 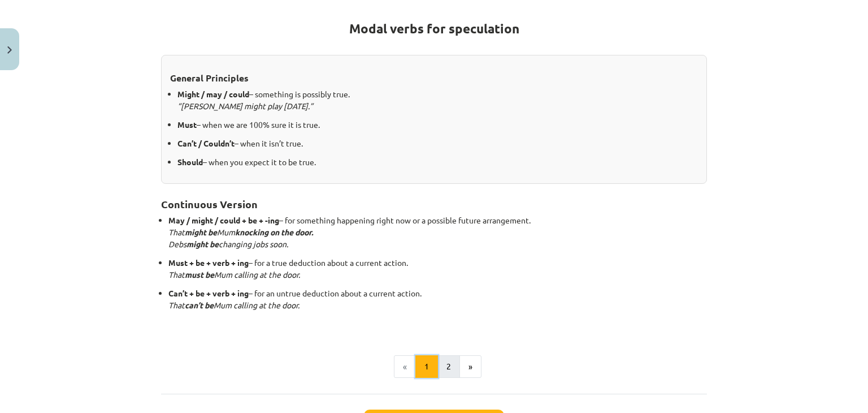 What do you see at coordinates (449, 367) in the screenshot?
I see `button: 2` at bounding box center [449, 367].